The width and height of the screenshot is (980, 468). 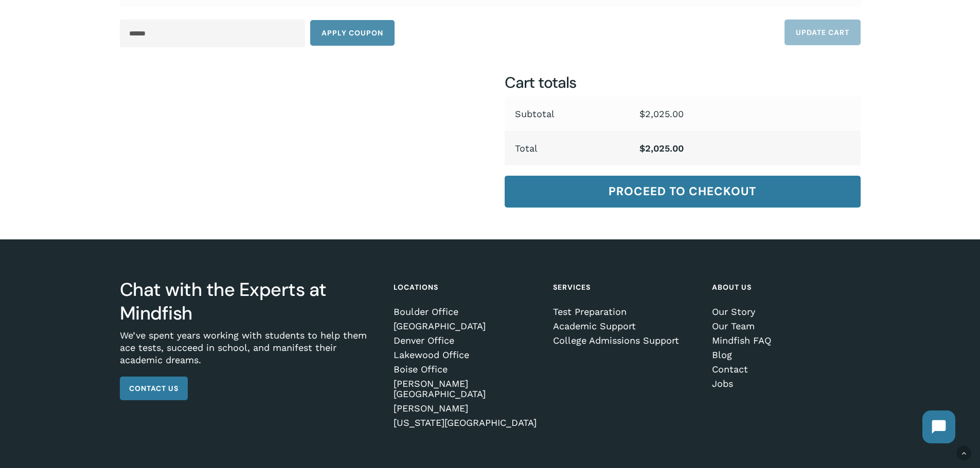 I want to click on a: Contact Us, so click(x=154, y=389).